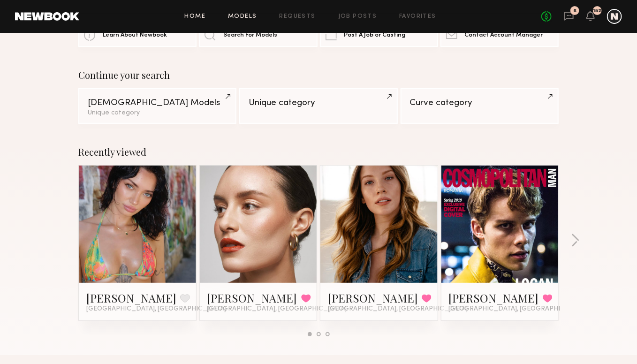  Describe the element at coordinates (357, 17) in the screenshot. I see `a: Job Posts` at that location.